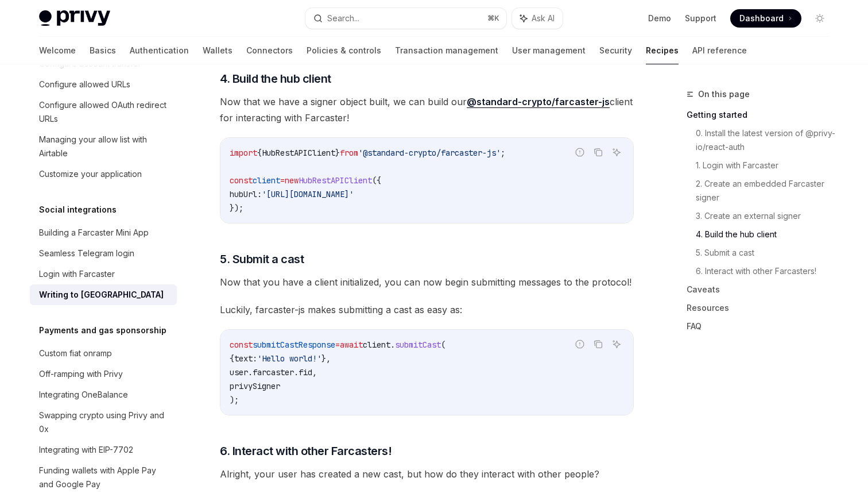  Describe the element at coordinates (767, 234) in the screenshot. I see `a: 4. Build the hub client` at that location.